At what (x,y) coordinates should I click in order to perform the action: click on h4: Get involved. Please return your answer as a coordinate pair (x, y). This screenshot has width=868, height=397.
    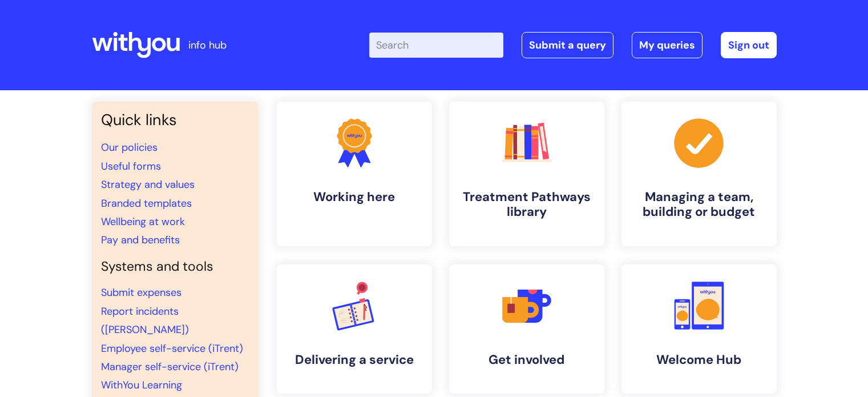
    Looking at the image, I should click on (527, 360).